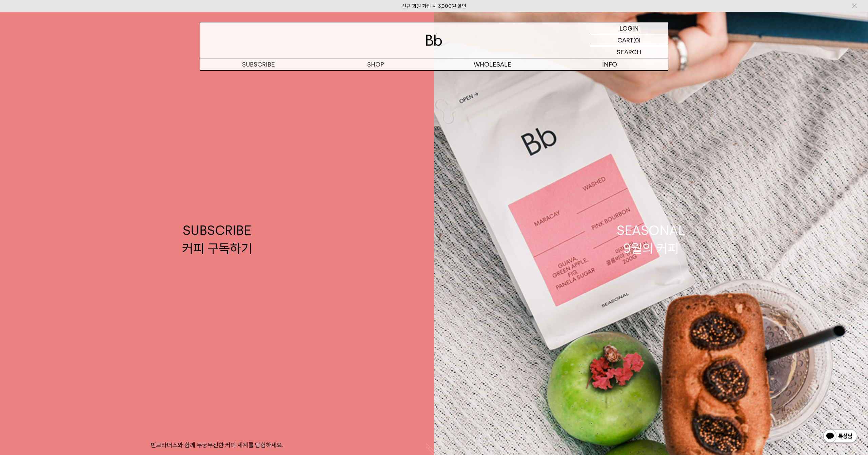 Image resolution: width=868 pixels, height=455 pixels. Describe the element at coordinates (375, 64) in the screenshot. I see `a: SHOP` at that location.